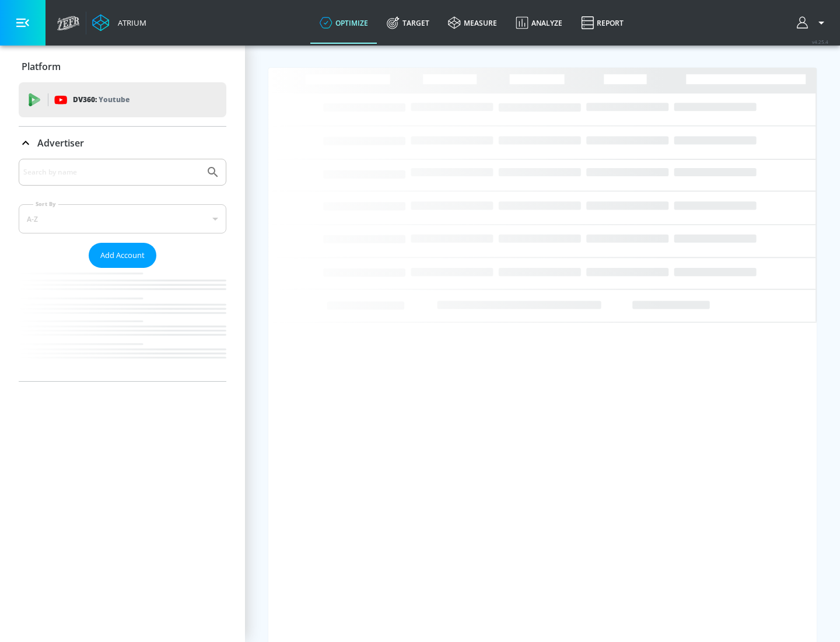 This screenshot has height=642, width=840. Describe the element at coordinates (123, 324) in the screenshot. I see `nav: list of Advertiser` at that location.